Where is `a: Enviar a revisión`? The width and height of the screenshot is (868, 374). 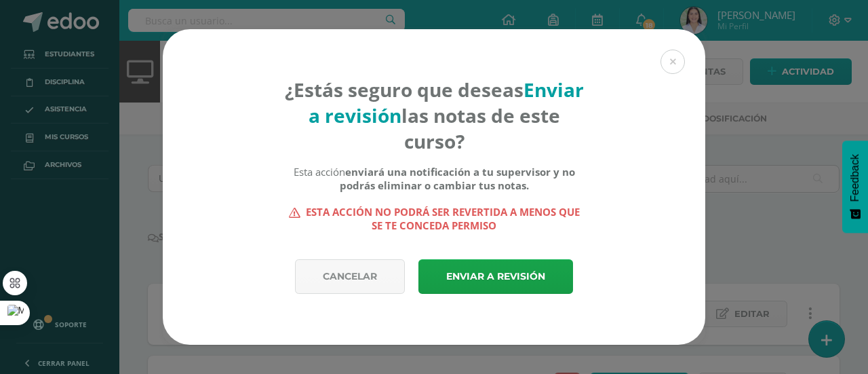
a: Enviar a revisión is located at coordinates (496, 276).